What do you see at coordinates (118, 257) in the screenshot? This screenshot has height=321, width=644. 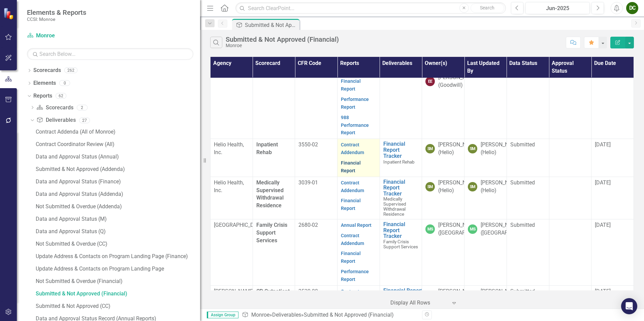 I see `div: Update Address & Contacts on Program Landing Page (Finance)` at bounding box center [118, 257].